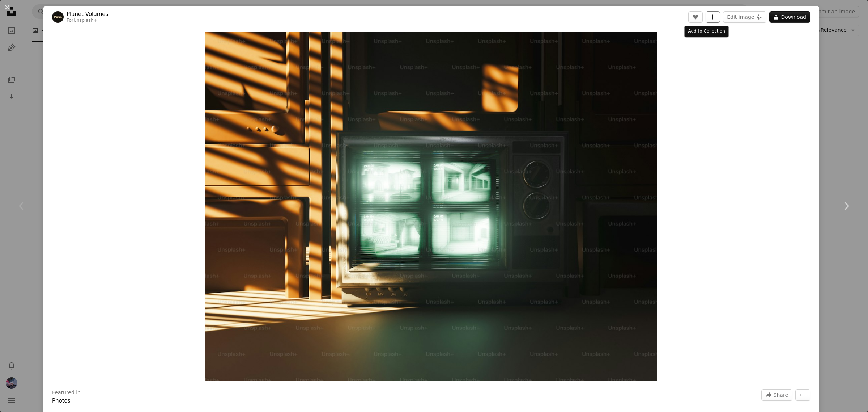 The height and width of the screenshot is (412, 868). Describe the element at coordinates (781, 395) in the screenshot. I see `span: Share` at that location.